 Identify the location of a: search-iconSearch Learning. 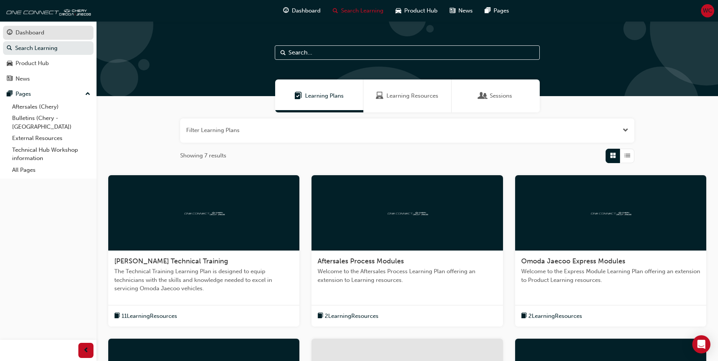
(358, 11).